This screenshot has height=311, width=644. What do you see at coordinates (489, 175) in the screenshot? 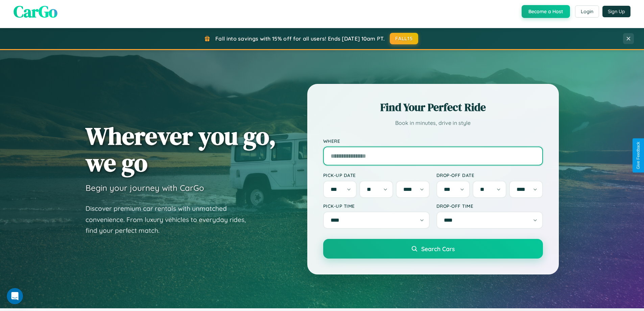
I see `label: Drop-off Date` at bounding box center [489, 175].